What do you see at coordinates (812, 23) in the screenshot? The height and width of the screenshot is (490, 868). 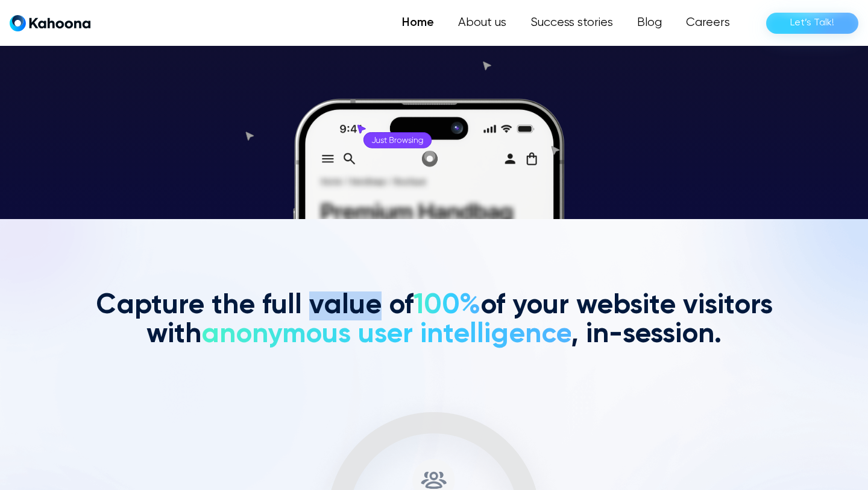 I see `a: Let’s Talk!` at bounding box center [812, 23].